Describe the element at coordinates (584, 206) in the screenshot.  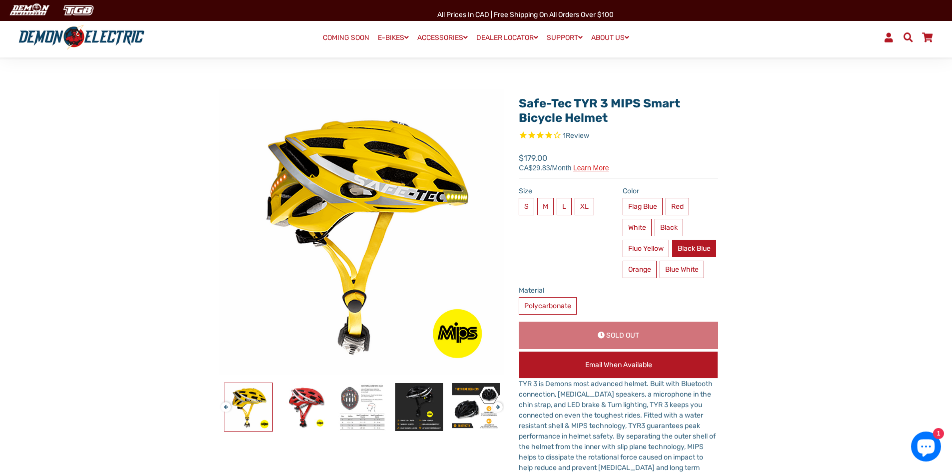
I see `label: XL` at that location.